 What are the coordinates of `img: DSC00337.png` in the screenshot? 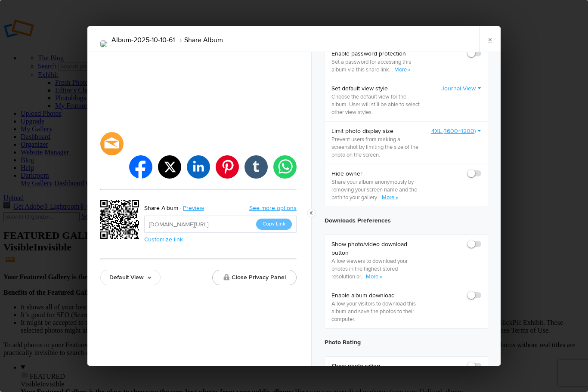 It's located at (103, 44).